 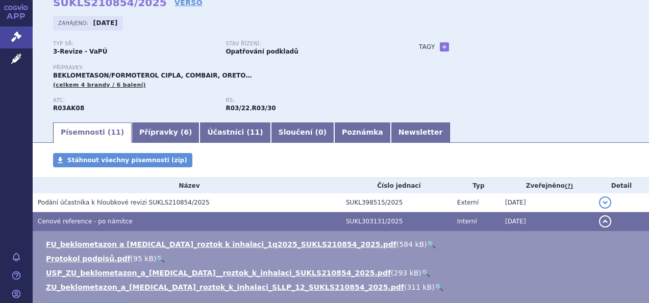 I want to click on a: Přípravky (6), so click(x=165, y=133).